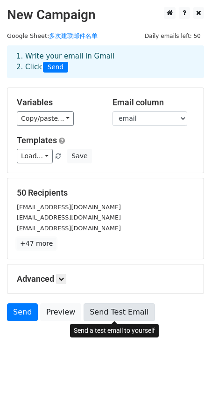  Describe the element at coordinates (22, 312) in the screenshot. I see `a: Send` at that location.